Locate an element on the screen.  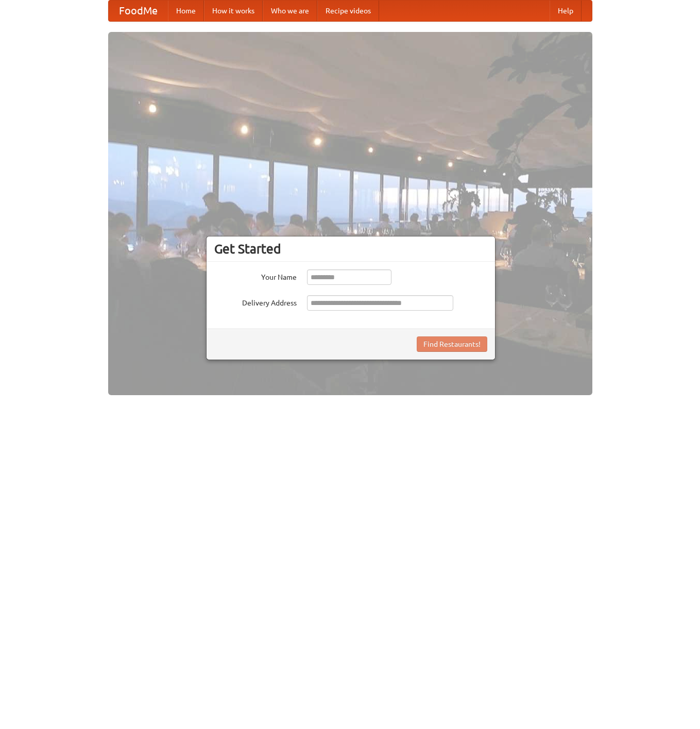
a: Help is located at coordinates (566, 10).